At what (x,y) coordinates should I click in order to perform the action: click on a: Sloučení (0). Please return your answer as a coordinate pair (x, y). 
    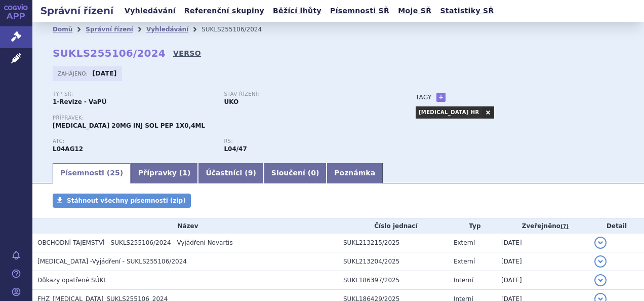
    Looking at the image, I should click on (295, 173).